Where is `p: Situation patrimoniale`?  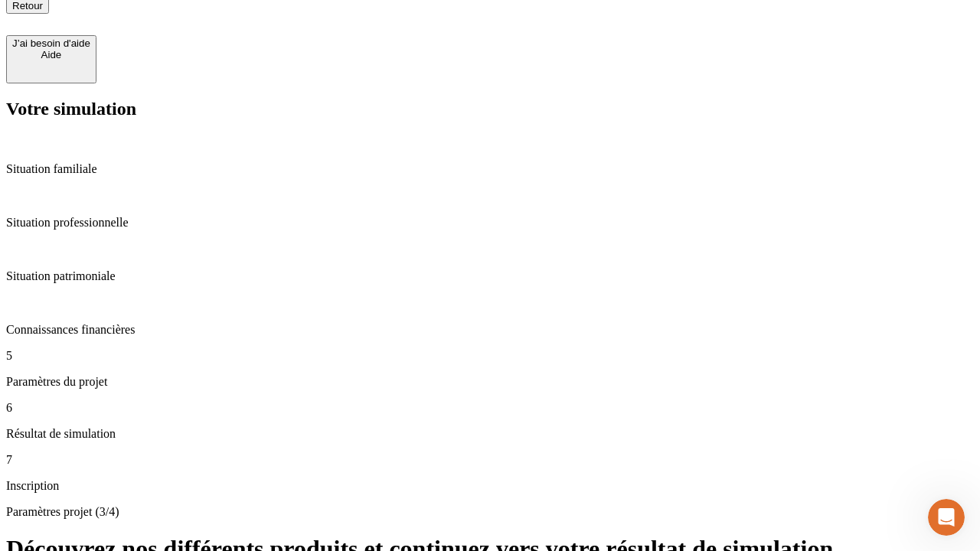
p: Situation patrimoniale is located at coordinates (490, 276).